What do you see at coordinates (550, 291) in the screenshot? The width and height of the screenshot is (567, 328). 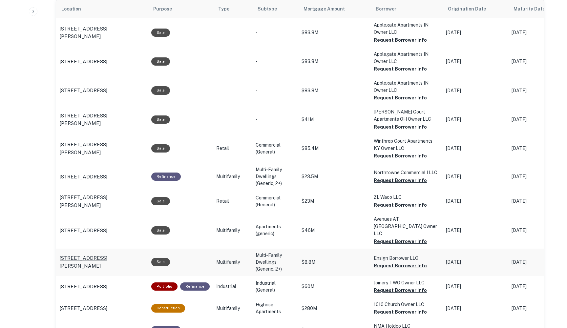 I see `div: Chat Widget` at bounding box center [550, 291].